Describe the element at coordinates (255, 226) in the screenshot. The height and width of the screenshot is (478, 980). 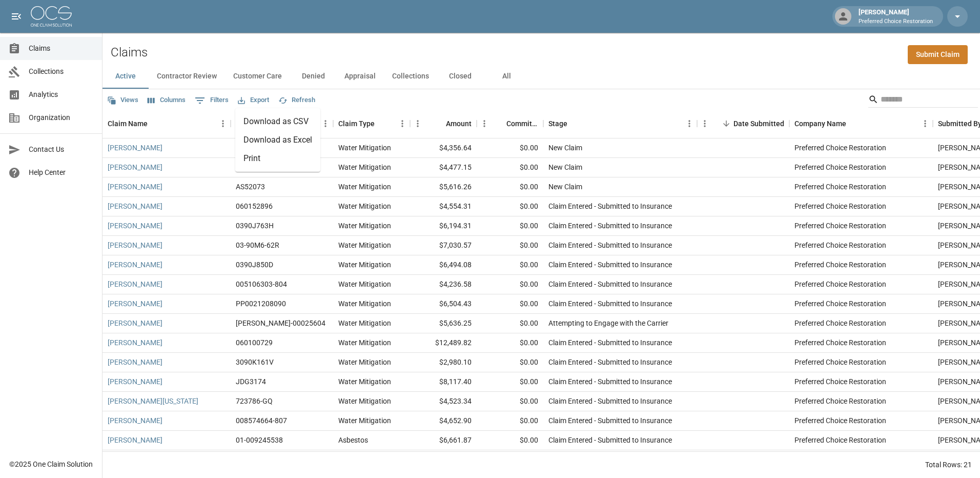
I see `div: 0390J763H` at that location.